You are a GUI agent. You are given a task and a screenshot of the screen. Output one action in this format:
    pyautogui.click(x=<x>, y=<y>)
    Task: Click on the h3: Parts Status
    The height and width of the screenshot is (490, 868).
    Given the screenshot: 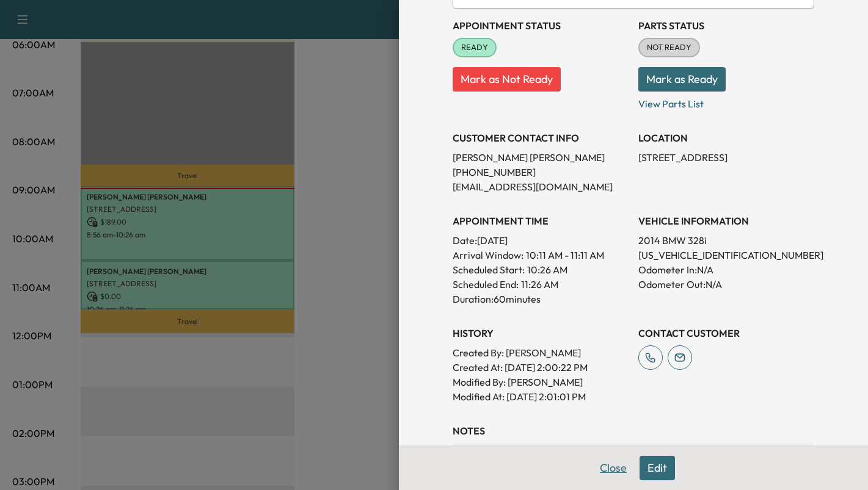 What is the action you would take?
    pyautogui.click(x=726, y=26)
    